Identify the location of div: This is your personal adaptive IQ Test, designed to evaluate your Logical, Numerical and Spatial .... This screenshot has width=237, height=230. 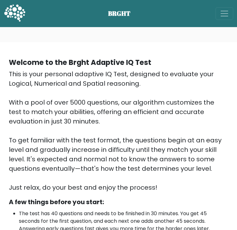
(118, 131).